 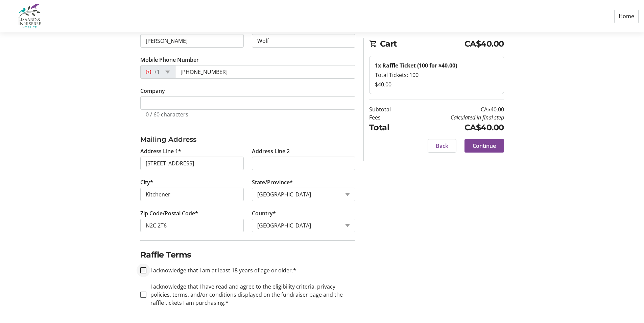 I want to click on td: Subtotal, so click(x=389, y=109).